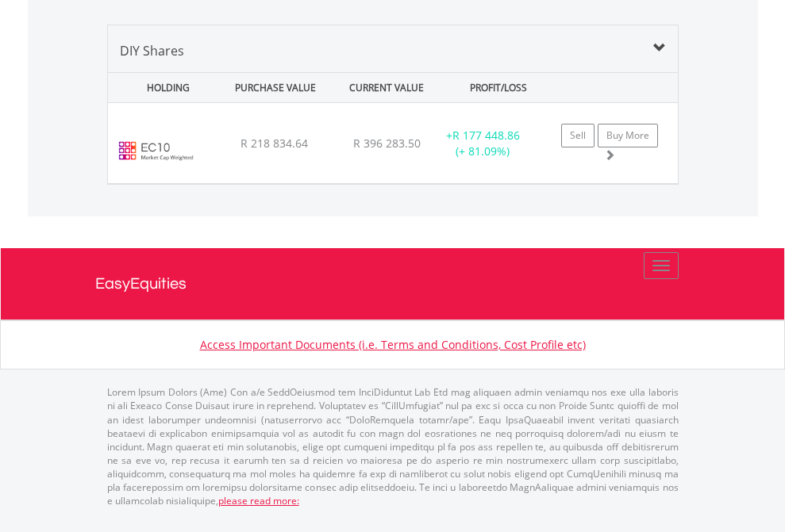 This screenshot has height=532, width=785. Describe the element at coordinates (163, 87) in the screenshot. I see `div: HOLDING` at that location.